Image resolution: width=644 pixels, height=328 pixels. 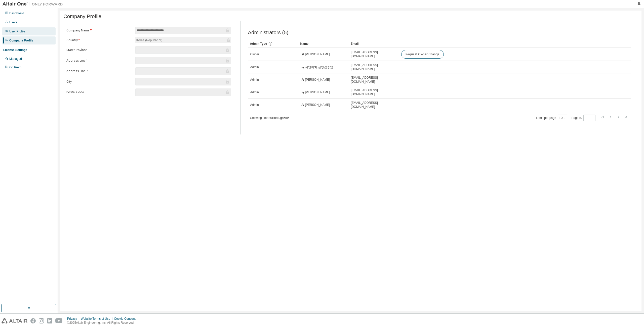 I want to click on div: Users, so click(x=13, y=22).